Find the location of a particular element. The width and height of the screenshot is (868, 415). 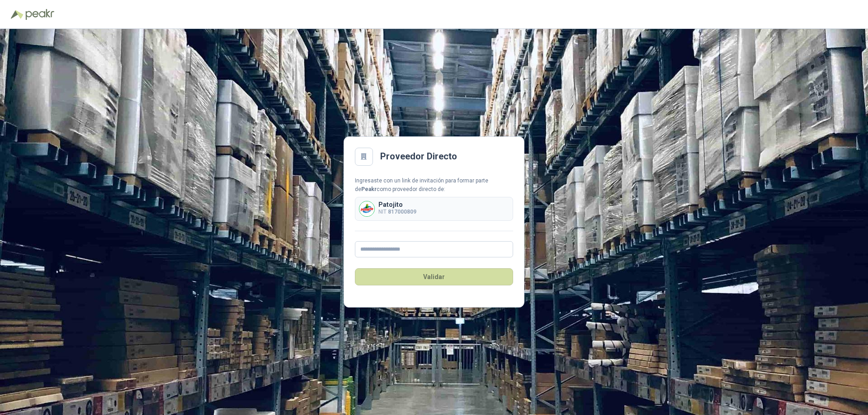

button: Validar is located at coordinates (434, 277).